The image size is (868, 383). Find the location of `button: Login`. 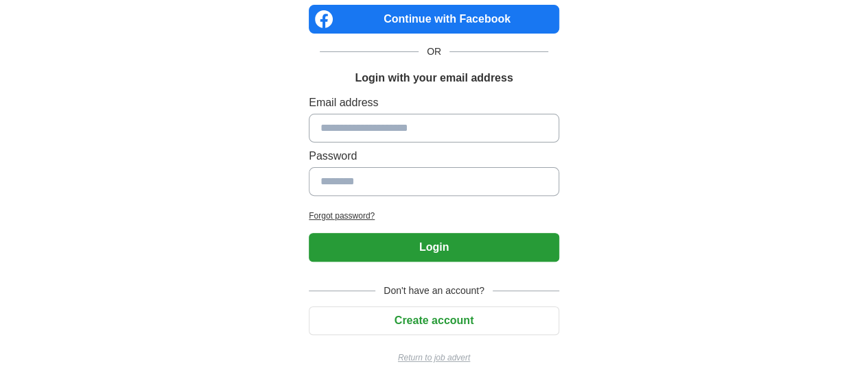

button: Login is located at coordinates (434, 248).